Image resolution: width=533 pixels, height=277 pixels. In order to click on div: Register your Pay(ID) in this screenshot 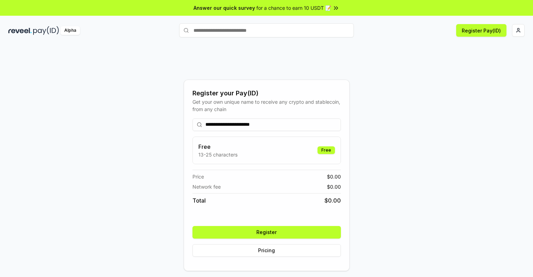, I will do `click(267, 93)`.